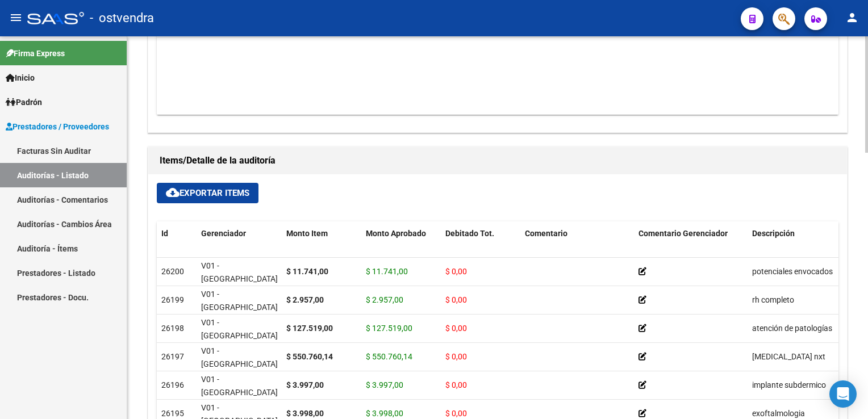  What do you see at coordinates (773, 234) in the screenshot?
I see `span: Descripción` at bounding box center [773, 234].